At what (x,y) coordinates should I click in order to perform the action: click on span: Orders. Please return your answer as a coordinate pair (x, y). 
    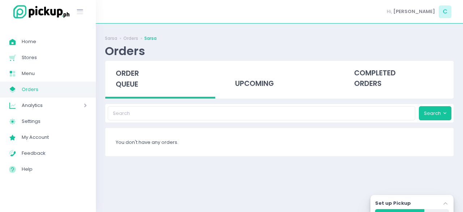
    Looking at the image, I should click on (54, 89).